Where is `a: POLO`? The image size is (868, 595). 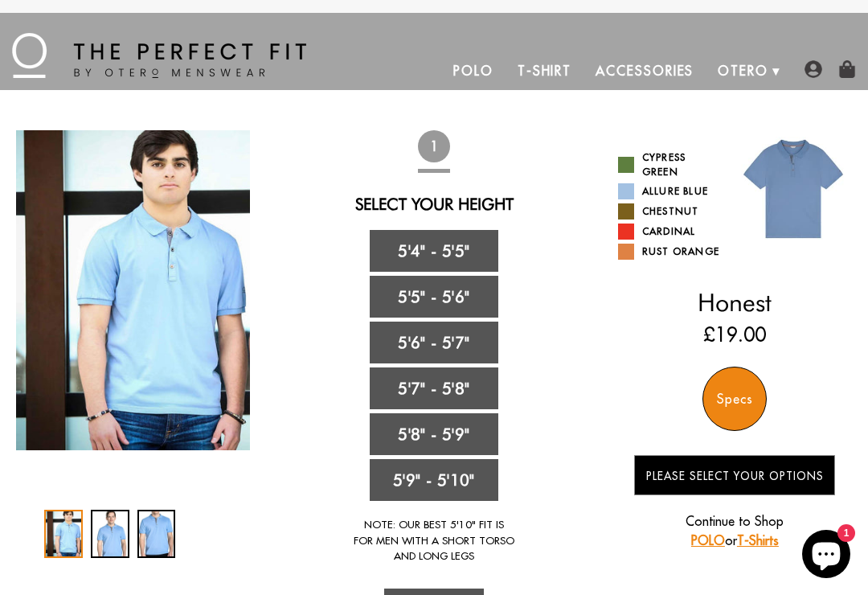 a: POLO is located at coordinates (709, 540).